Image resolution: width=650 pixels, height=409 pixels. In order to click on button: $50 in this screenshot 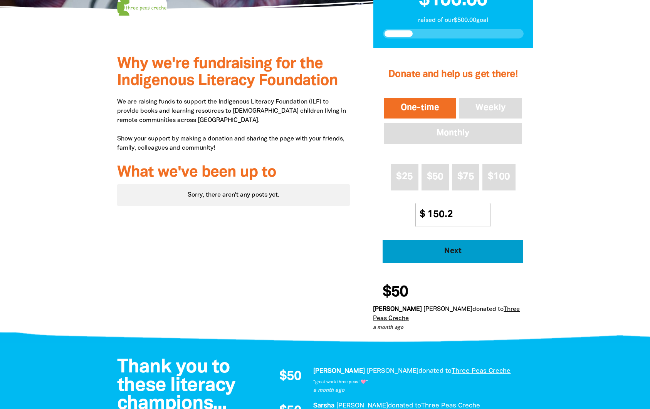, I will do `click(435, 177)`.